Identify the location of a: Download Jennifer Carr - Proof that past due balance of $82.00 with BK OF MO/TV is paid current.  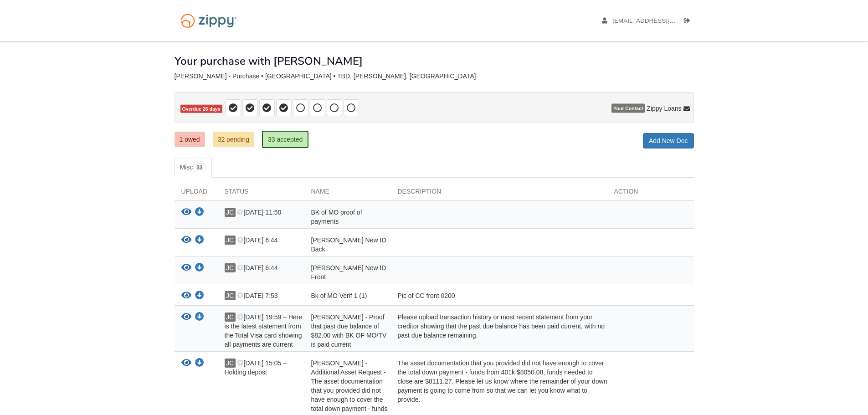
(200, 317).